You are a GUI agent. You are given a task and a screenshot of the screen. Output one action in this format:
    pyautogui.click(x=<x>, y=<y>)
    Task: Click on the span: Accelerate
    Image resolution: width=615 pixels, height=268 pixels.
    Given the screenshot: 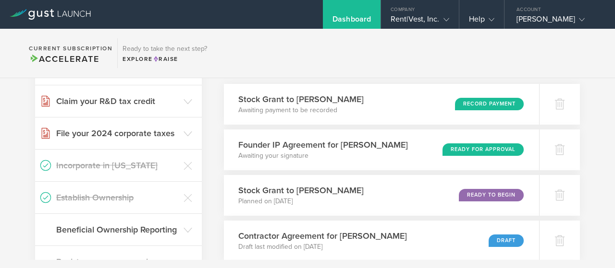 What is the action you would take?
    pyautogui.click(x=64, y=59)
    